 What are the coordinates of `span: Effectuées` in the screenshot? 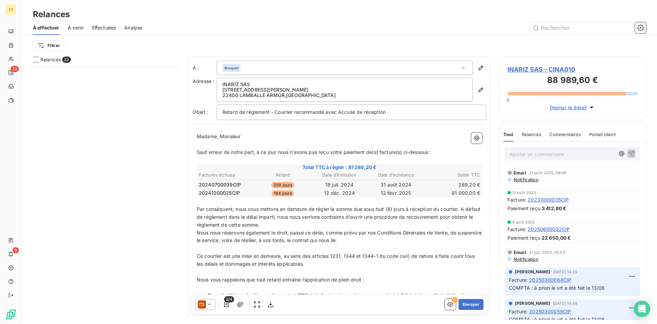 It's located at (104, 28).